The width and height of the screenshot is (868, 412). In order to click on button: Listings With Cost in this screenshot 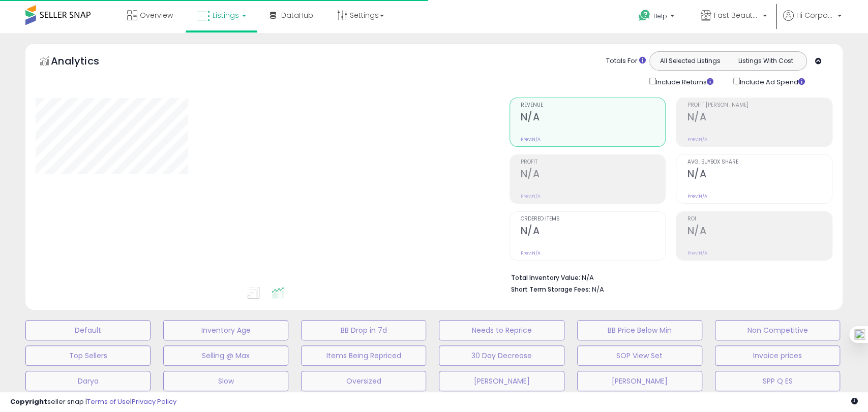, I will do `click(766, 61)`.